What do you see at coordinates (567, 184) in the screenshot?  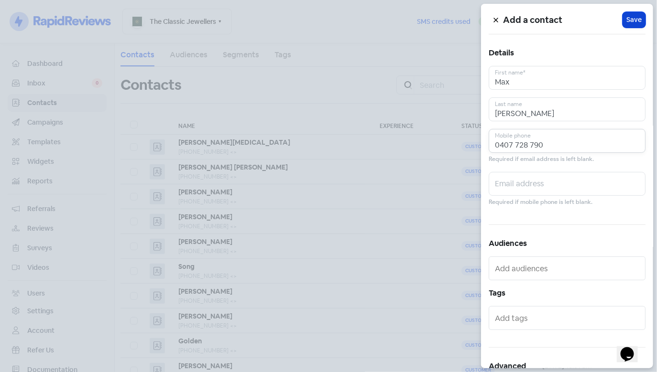 I see `input: Email address` at bounding box center [567, 184].